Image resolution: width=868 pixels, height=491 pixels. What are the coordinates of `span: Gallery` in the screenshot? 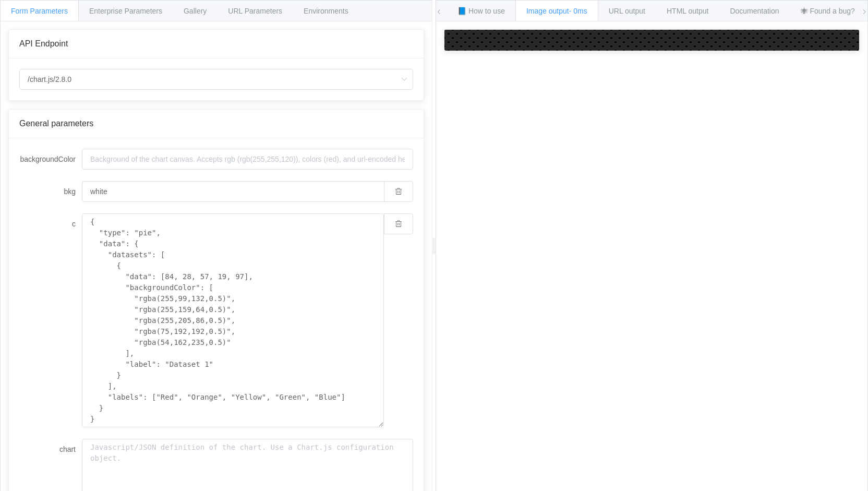 It's located at (195, 11).